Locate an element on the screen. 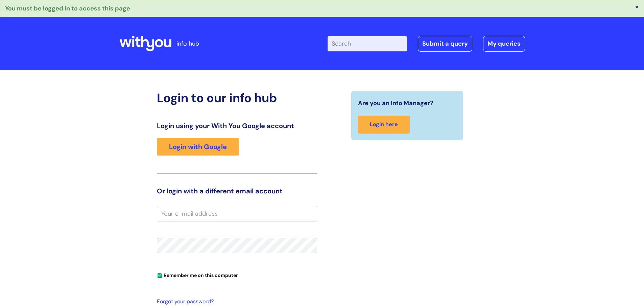 The image size is (644, 308). h3: Login using your With You Google account is located at coordinates (237, 126).